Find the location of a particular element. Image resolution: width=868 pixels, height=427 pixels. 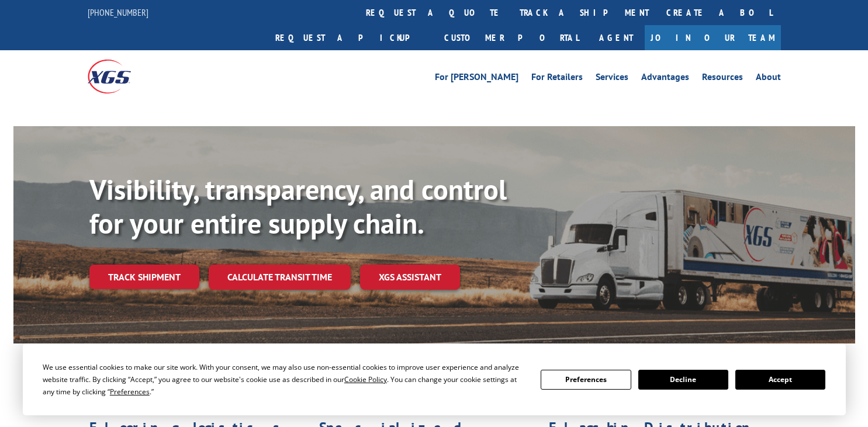

a: Agent is located at coordinates (616, 37).